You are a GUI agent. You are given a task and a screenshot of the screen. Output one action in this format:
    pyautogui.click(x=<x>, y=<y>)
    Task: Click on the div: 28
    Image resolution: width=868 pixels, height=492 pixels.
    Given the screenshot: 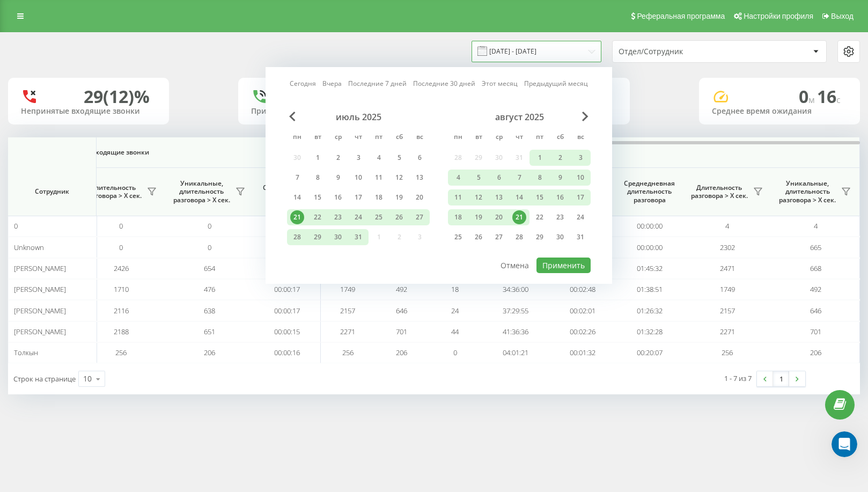 What is the action you would take?
    pyautogui.click(x=297, y=237)
    